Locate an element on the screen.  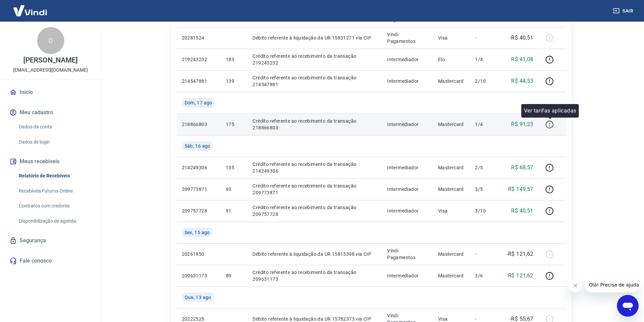
a: Início is located at coordinates (50, 92).